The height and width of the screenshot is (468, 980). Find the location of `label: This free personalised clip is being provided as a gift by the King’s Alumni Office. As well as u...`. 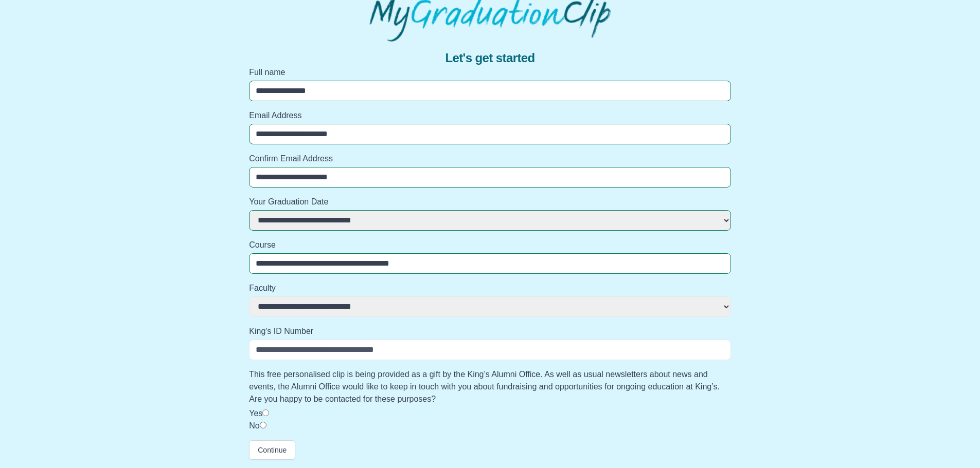

label: This free personalised clip is being provided as a gift by the King’s Alumni Office. As well as u... is located at coordinates (490, 387).